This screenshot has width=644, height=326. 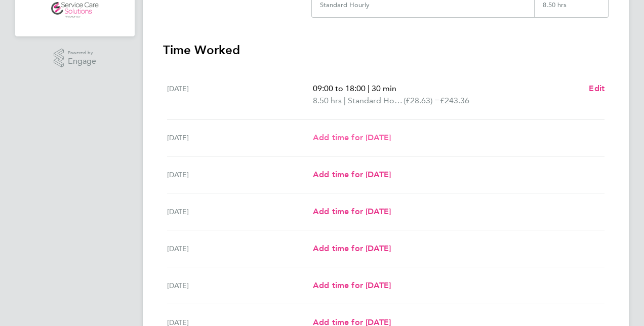 I want to click on span: Standard Hourly, so click(x=376, y=101).